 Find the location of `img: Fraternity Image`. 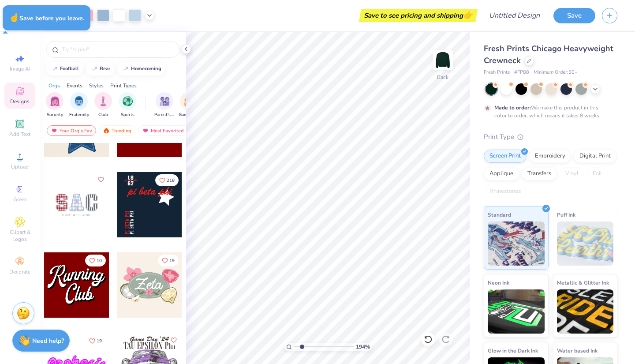

img: Fraternity Image is located at coordinates (79, 101).